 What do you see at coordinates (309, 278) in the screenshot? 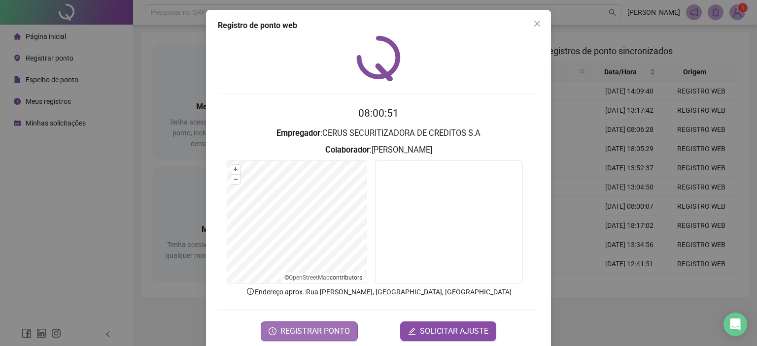
I see `a: OpenStreetMap` at bounding box center [309, 278].